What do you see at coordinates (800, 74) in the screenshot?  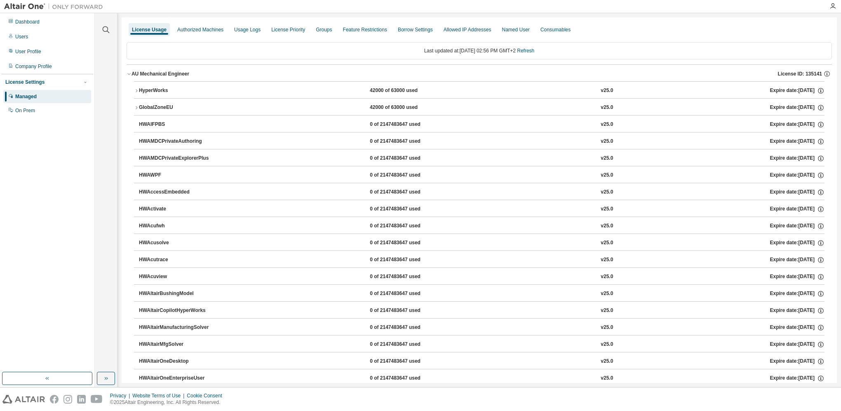 I see `span: License ID: 135141` at bounding box center [800, 74].